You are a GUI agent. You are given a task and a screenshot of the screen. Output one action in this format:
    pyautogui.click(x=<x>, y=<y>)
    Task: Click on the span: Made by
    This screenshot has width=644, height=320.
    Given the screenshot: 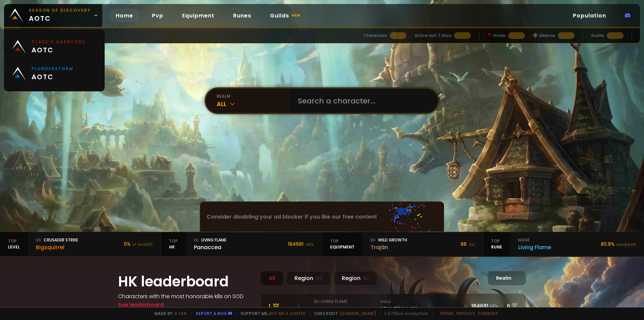 What is the action you would take?
    pyautogui.click(x=169, y=313)
    